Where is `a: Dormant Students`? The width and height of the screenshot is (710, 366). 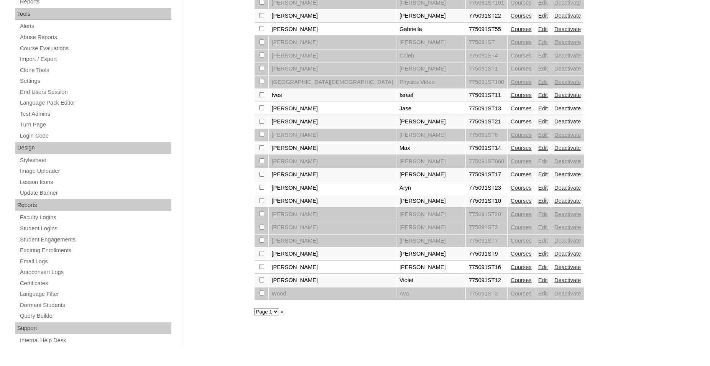
a: Dormant Students is located at coordinates (95, 305).